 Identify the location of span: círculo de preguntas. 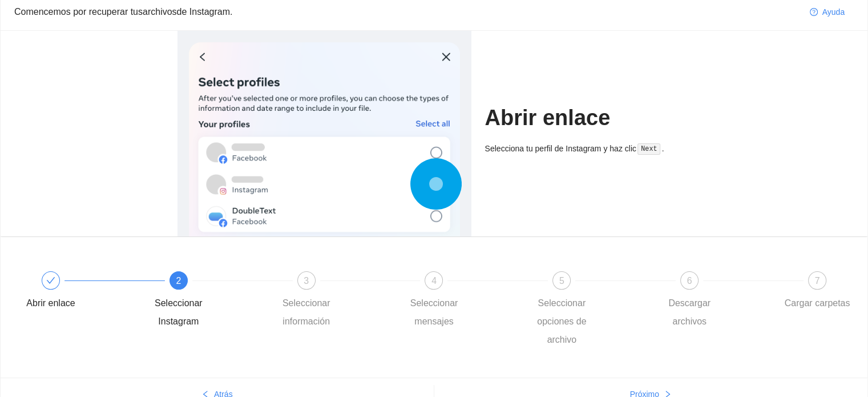
(814, 12).